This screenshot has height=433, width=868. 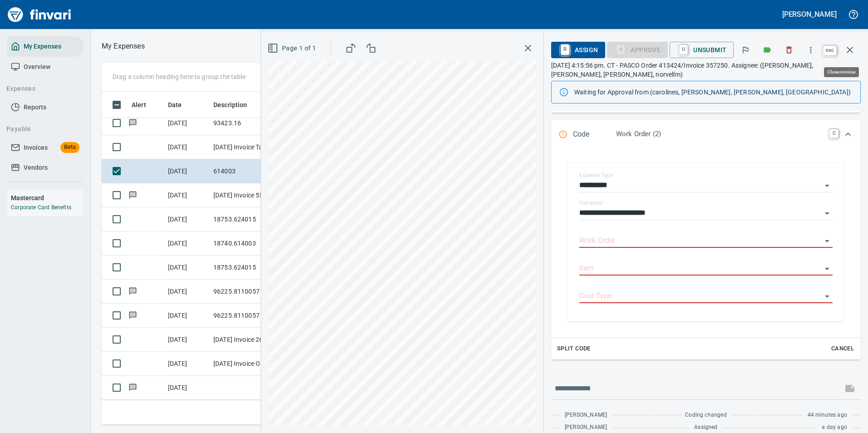 I want to click on span: Page 1 of 1, so click(x=292, y=48).